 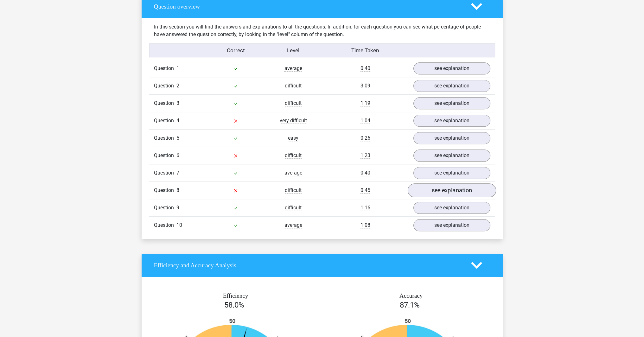 What do you see at coordinates (365, 103) in the screenshot?
I see `span: 1:19` at bounding box center [365, 103].